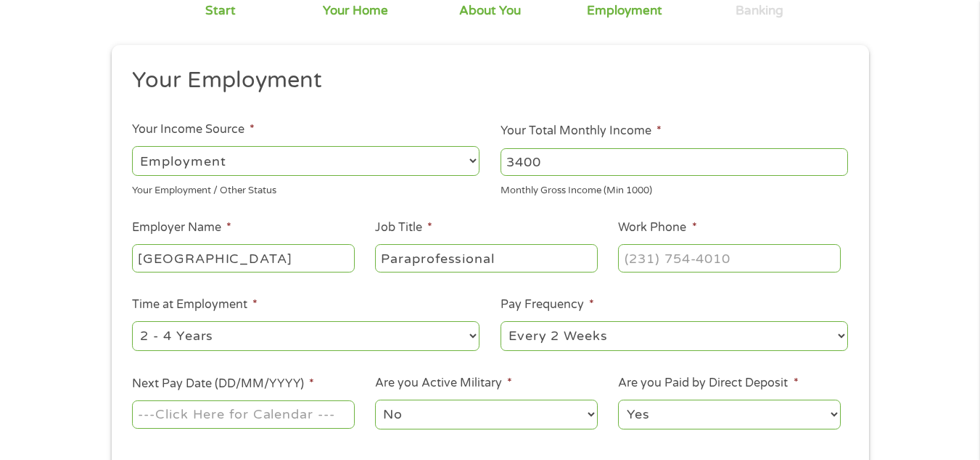 Image resolution: width=980 pixels, height=460 pixels. What do you see at coordinates (490, 11) in the screenshot?
I see `div: About You` at bounding box center [490, 11].